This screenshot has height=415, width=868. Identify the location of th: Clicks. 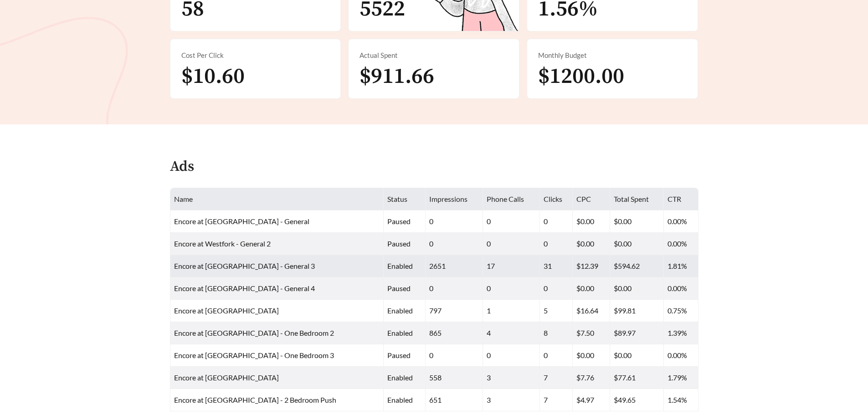
(556, 199).